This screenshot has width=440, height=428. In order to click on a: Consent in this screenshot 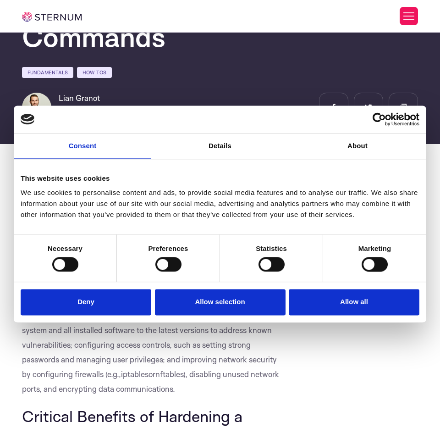, I will do `click(83, 146)`.